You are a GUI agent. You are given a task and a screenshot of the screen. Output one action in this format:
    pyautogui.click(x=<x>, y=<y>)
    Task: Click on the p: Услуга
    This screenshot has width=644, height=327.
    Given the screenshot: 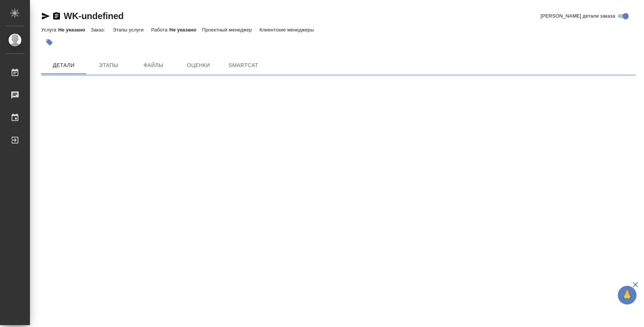 What is the action you would take?
    pyautogui.click(x=50, y=30)
    